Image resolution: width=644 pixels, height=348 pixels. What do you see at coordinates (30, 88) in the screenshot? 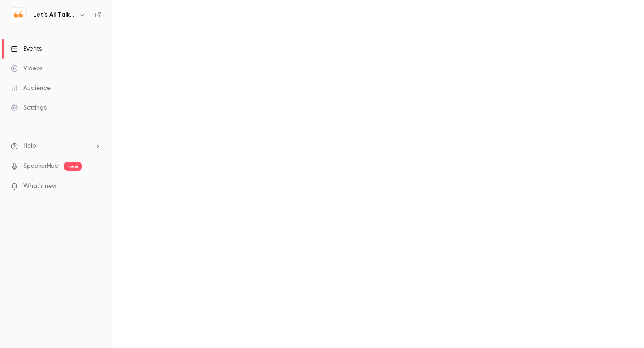
I see `div: Audience` at bounding box center [30, 88].